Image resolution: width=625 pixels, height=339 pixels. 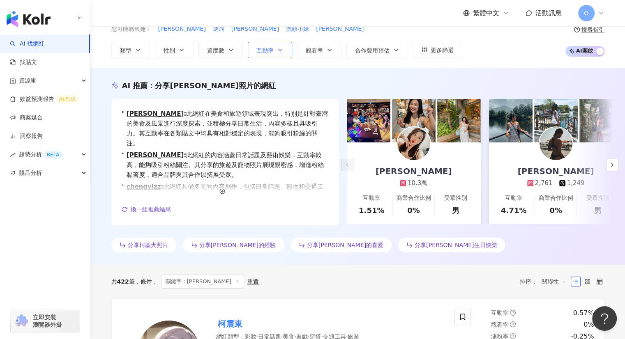 What do you see at coordinates (583, 313) in the screenshot?
I see `div: 0.57%` at bounding box center [583, 313].